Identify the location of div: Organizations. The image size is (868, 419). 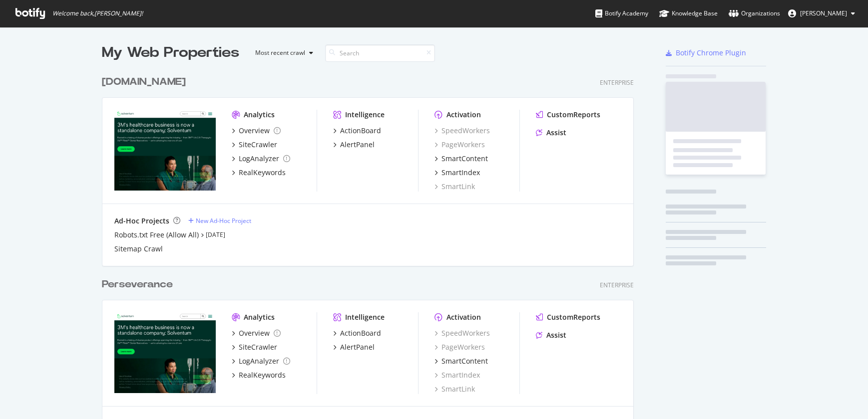
(754, 13).